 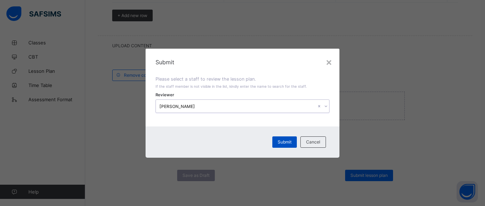 I want to click on span: Cancel, so click(x=313, y=142).